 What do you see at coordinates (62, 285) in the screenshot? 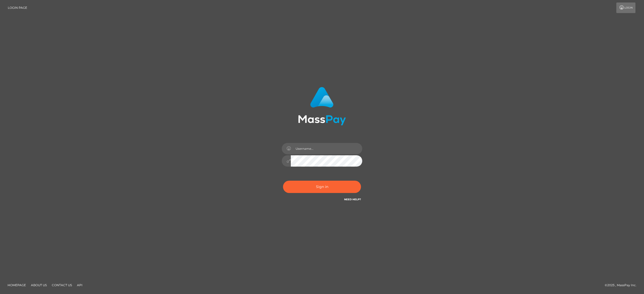
I see `a: Contact Us` at bounding box center [62, 285].